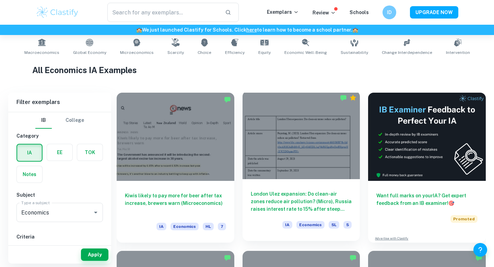  Describe the element at coordinates (30, 153) in the screenshot. I see `button: IA` at that location.